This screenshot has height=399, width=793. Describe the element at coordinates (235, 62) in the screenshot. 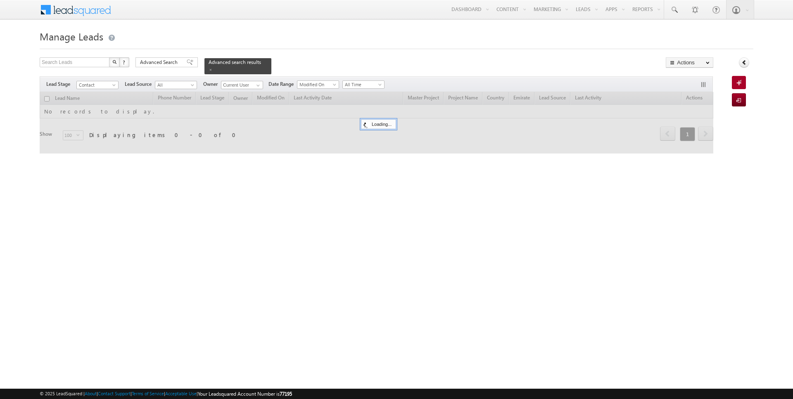

I see `span: Advanced search results` at that location.